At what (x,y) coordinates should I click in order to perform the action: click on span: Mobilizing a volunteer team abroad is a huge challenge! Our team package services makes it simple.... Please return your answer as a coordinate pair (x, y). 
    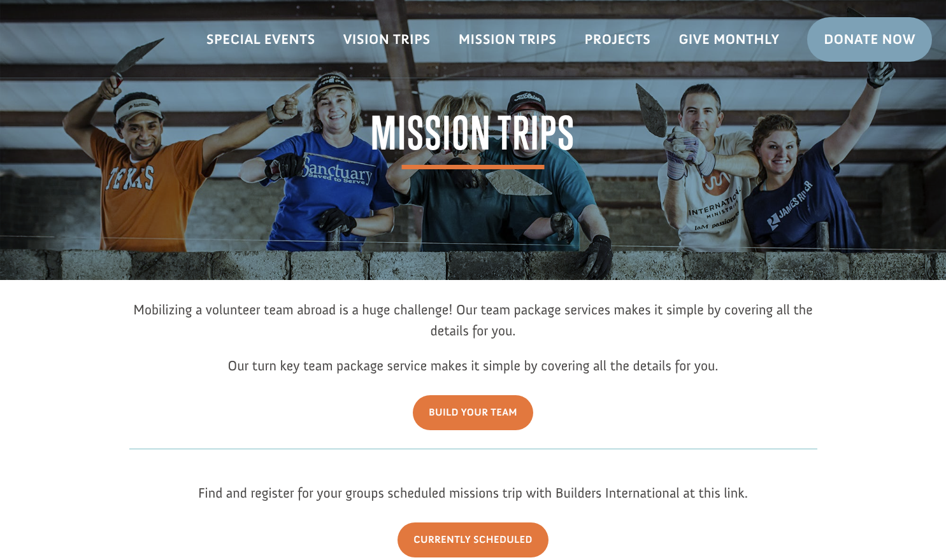
    Looking at the image, I should click on (472, 320).